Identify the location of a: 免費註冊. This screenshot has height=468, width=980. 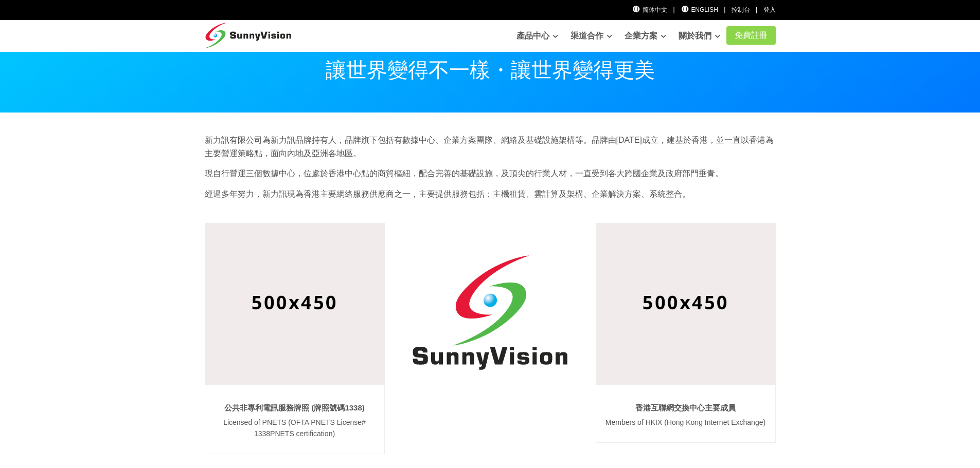
(751, 35).